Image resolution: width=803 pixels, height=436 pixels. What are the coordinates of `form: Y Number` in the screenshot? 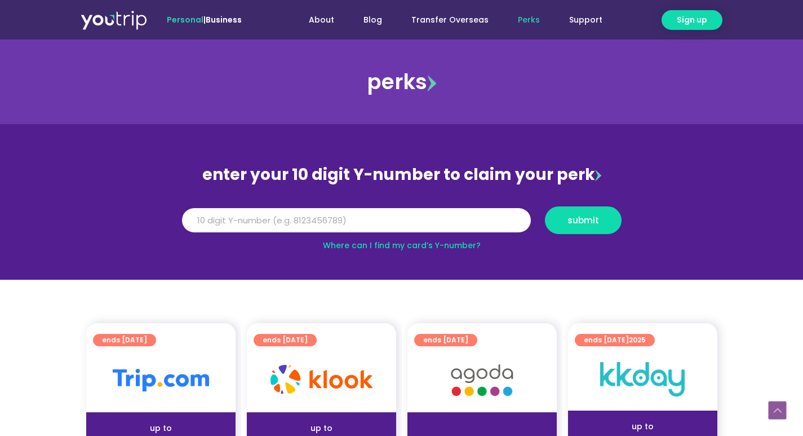 It's located at (402, 224).